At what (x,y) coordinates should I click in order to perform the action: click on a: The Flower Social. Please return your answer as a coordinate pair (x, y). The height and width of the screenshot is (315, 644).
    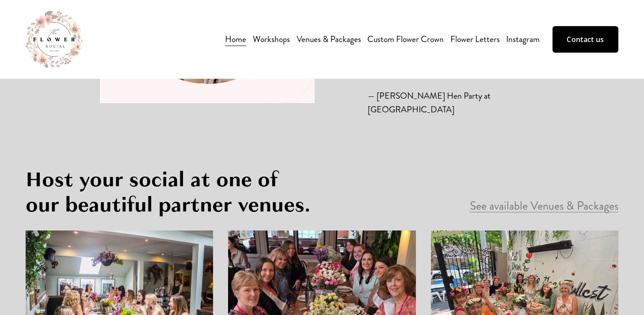
    Looking at the image, I should click on (54, 39).